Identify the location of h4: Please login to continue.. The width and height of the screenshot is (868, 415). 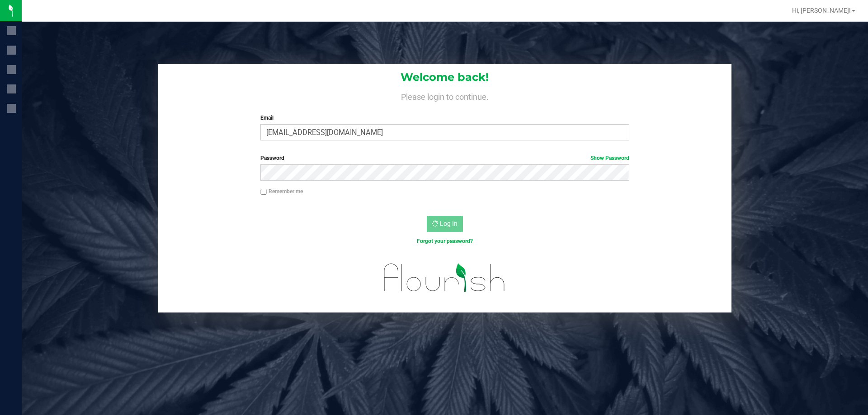
(445, 95).